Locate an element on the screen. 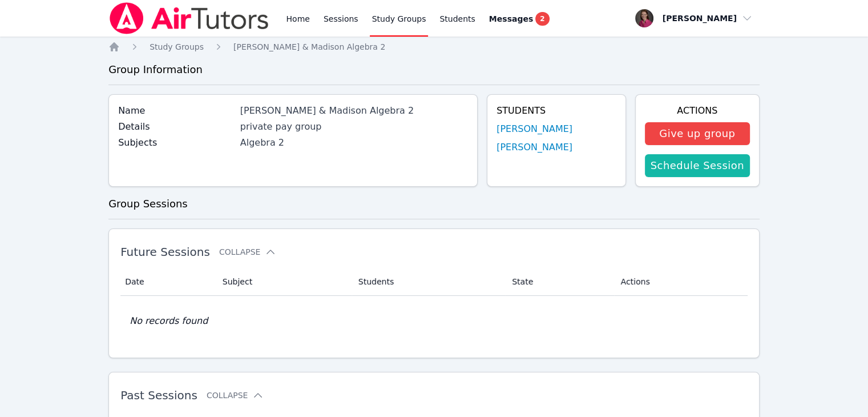 The image size is (868, 417). td: No records found is located at coordinates (434, 320).